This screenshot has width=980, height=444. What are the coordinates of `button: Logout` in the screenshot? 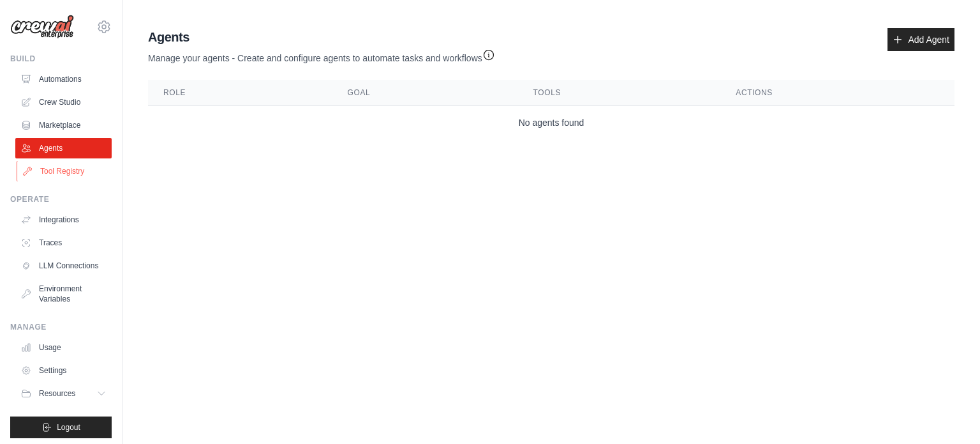 It's located at (61, 427).